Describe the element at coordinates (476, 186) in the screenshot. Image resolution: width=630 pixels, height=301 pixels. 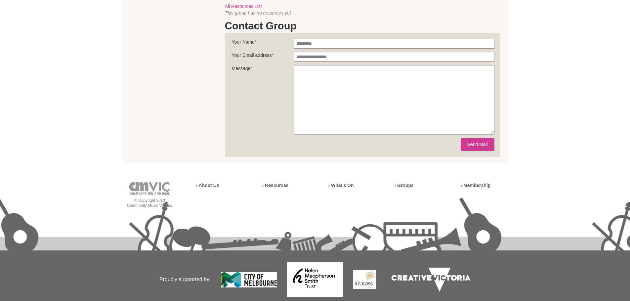
I see `strong: › Membership` at that location.